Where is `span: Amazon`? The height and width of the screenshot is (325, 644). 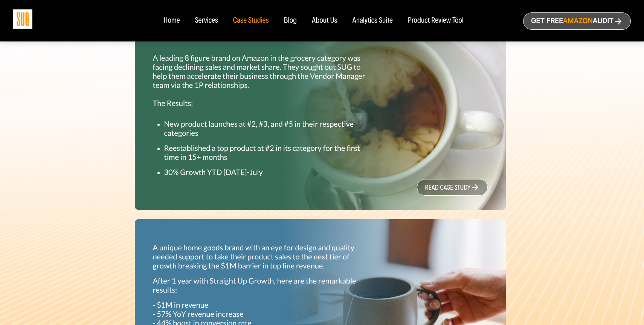
span: Amazon is located at coordinates (578, 21).